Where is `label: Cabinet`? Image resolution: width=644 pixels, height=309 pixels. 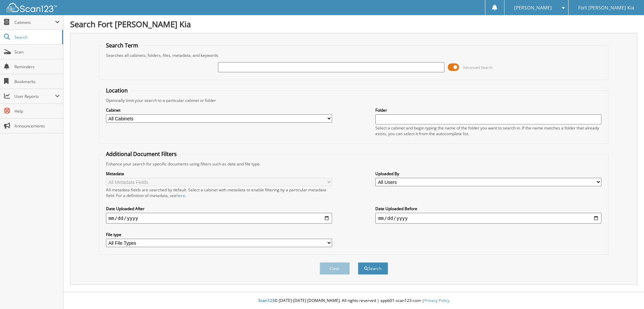 label: Cabinet is located at coordinates (219, 110).